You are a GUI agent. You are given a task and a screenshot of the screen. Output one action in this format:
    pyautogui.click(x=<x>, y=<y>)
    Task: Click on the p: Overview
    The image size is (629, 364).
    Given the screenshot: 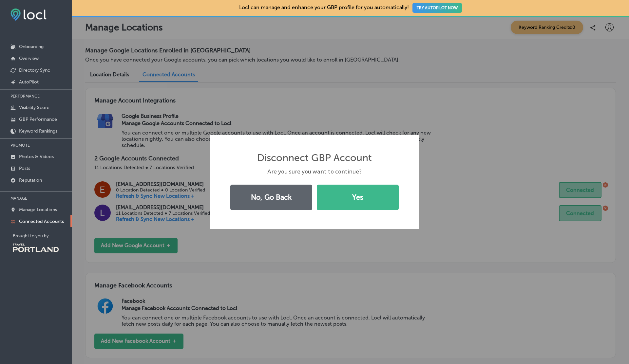 What is the action you would take?
    pyautogui.click(x=29, y=58)
    